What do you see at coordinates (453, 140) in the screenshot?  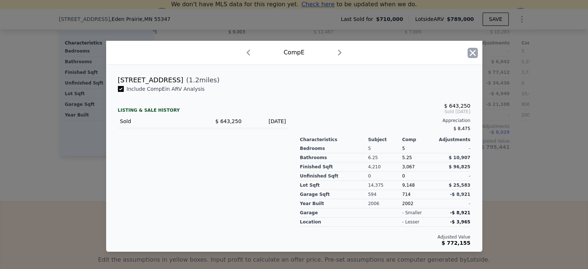 I see `div: Adjustments` at bounding box center [453, 140].